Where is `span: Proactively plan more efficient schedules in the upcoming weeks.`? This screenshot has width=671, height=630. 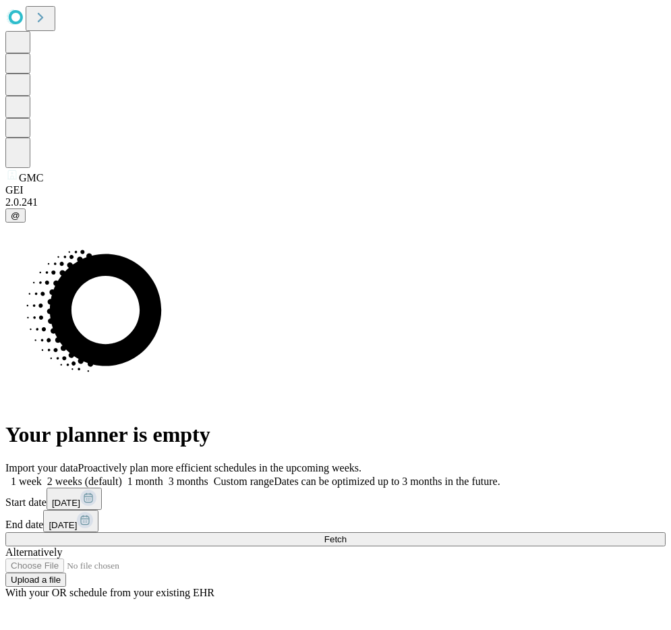 span: Proactively plan more efficient schedules in the upcoming weeks. is located at coordinates (220, 467).